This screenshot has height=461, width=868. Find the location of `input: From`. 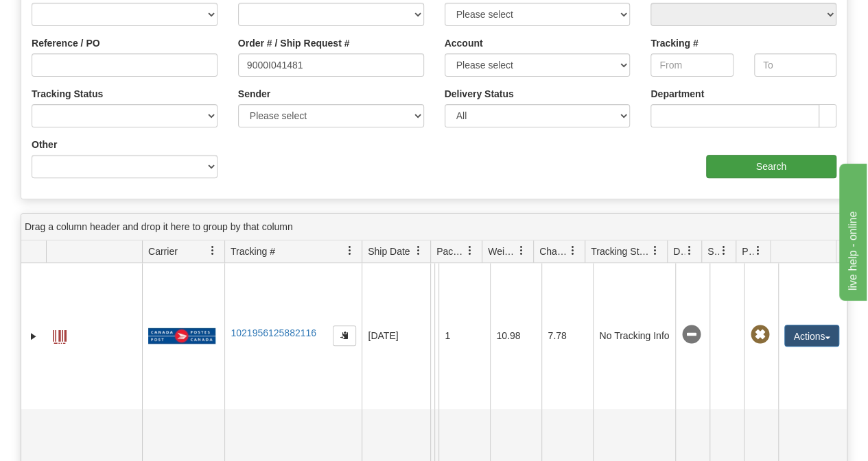

input: From is located at coordinates (692, 66).